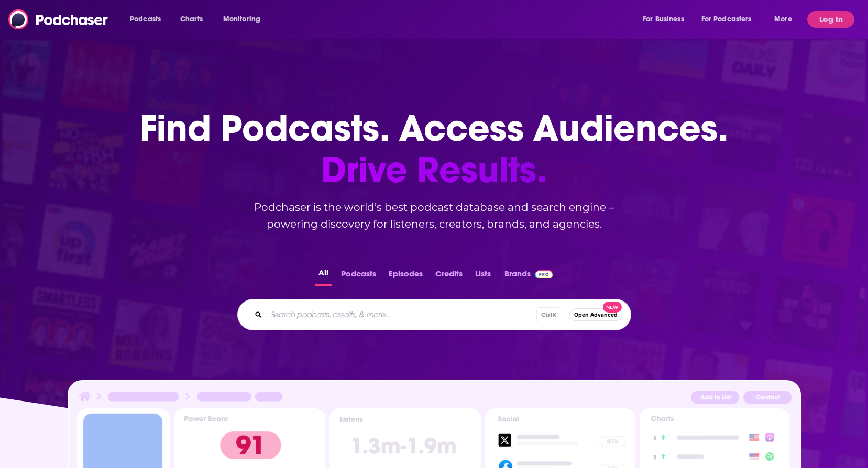 The width and height of the screenshot is (868, 468). Describe the element at coordinates (401, 315) in the screenshot. I see `input: Search podcasts, credits, & more...` at that location.